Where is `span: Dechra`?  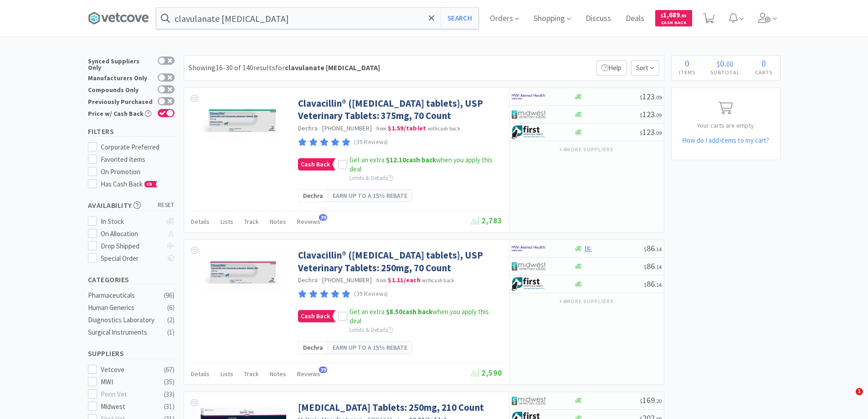
span: Dechra is located at coordinates (313, 196).